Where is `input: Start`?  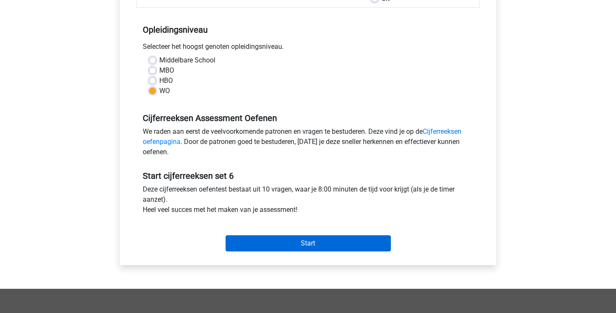 input: Start is located at coordinates (308, 243).